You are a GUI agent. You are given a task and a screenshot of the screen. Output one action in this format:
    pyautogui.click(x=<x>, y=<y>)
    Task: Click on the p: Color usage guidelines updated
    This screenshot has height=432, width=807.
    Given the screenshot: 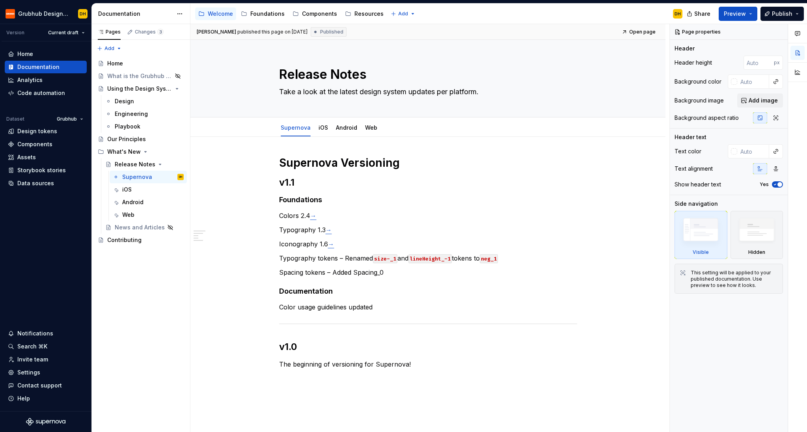 What is the action you would take?
    pyautogui.click(x=428, y=307)
    